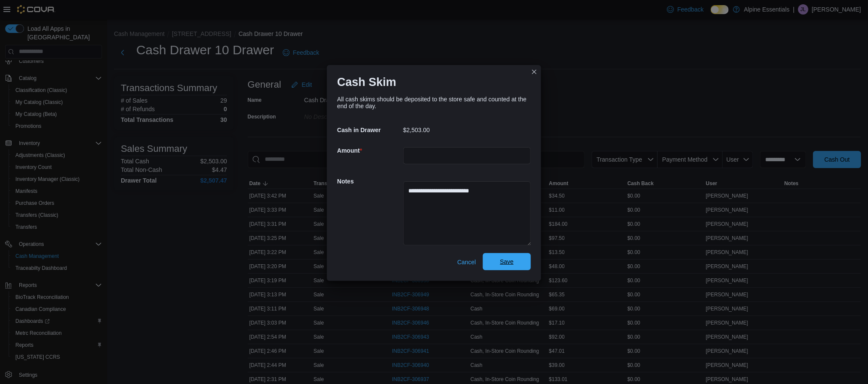 This screenshot has width=868, height=384. Describe the element at coordinates (434, 103) in the screenshot. I see `div: All cash skims should be deposited to the store safe and counted at the end of the day.` at that location.